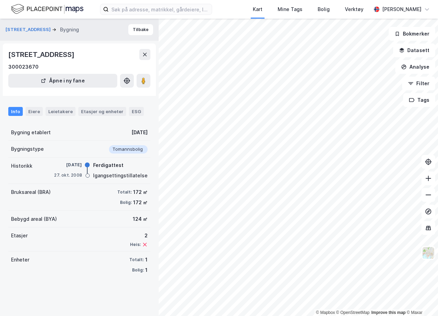  Describe the element at coordinates (60, 111) in the screenshot. I see `div: Leietakere` at that location.